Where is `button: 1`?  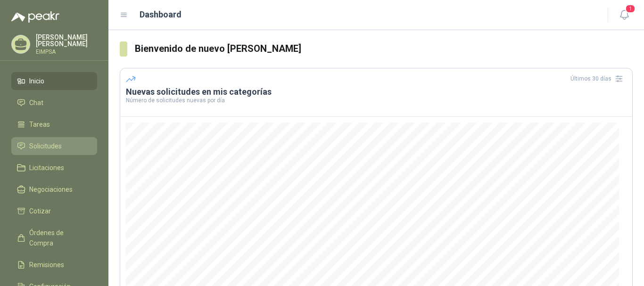 button: 1 is located at coordinates (624, 15).